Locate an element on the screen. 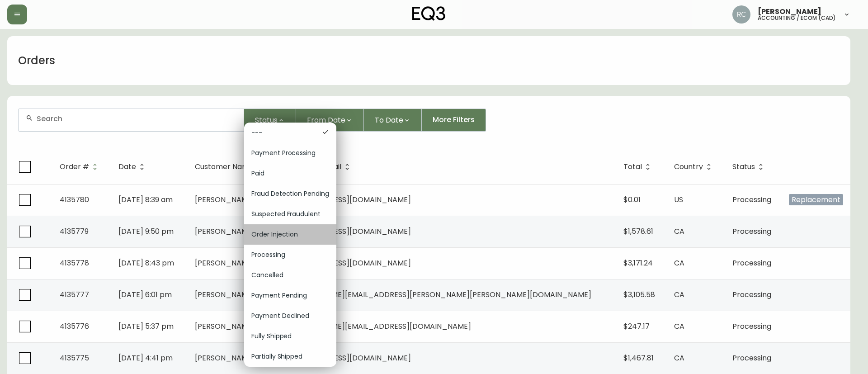  div: Payment Pending is located at coordinates (291, 295).